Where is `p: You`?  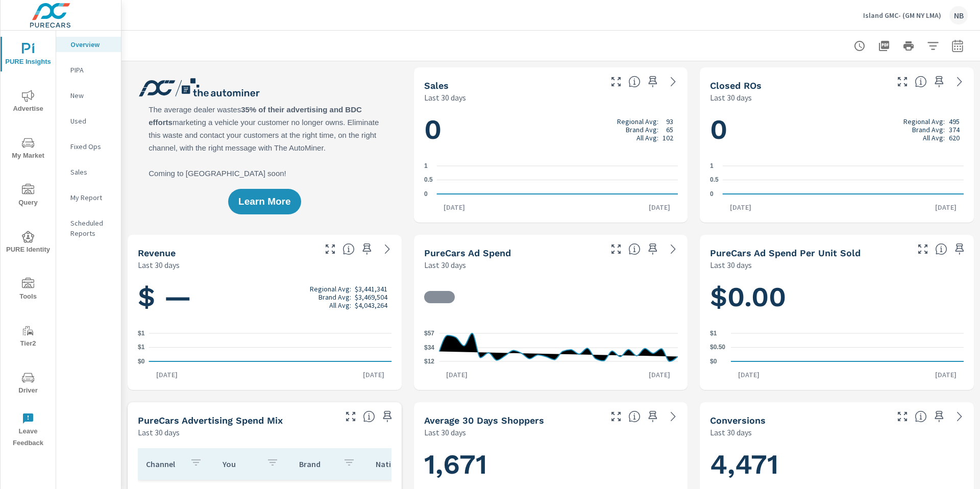 p: You is located at coordinates (240, 464).